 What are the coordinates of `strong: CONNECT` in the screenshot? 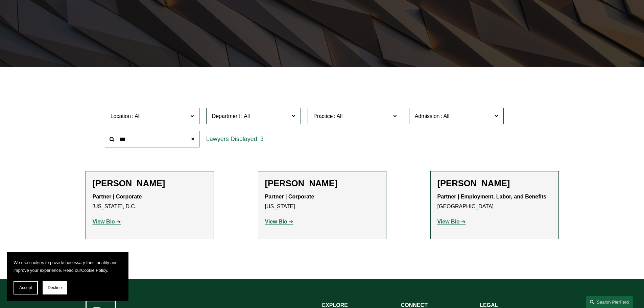 It's located at (415, 305).